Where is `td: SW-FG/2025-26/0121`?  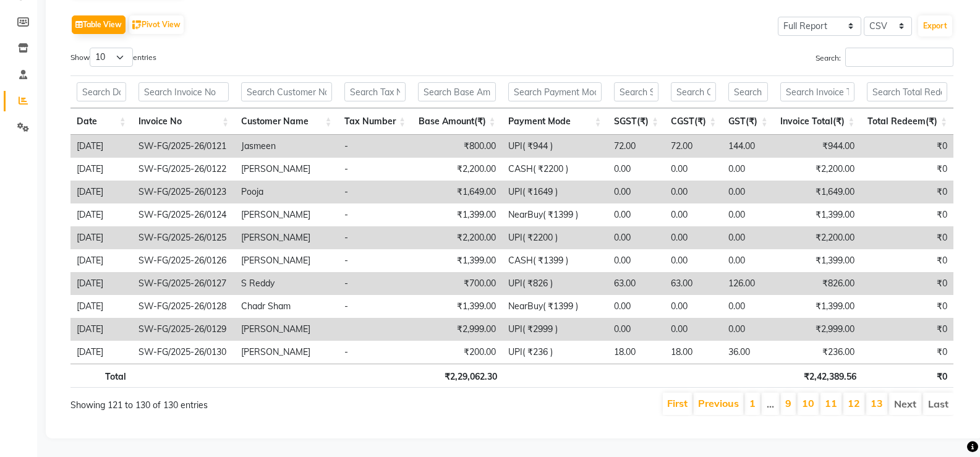
td: SW-FG/2025-26/0121 is located at coordinates (184, 146).